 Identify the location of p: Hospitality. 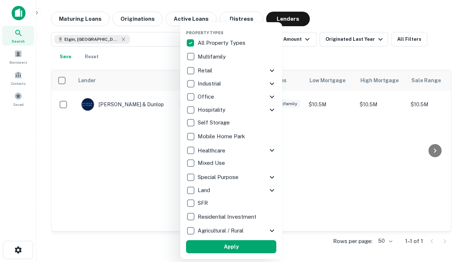
(212, 110).